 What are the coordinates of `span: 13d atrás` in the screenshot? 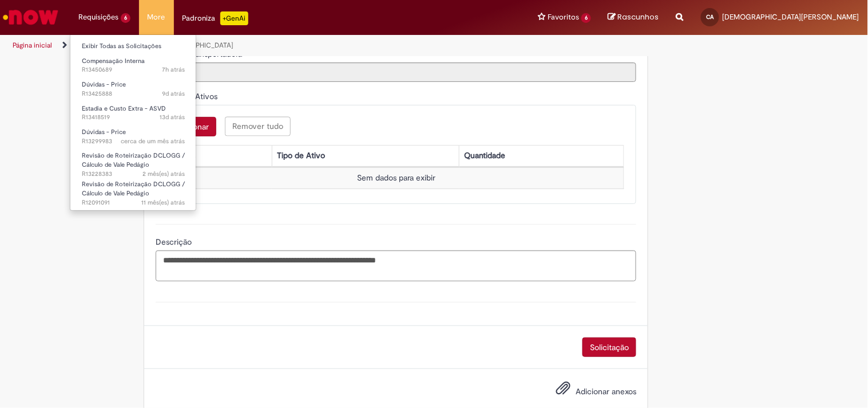 It's located at (172, 117).